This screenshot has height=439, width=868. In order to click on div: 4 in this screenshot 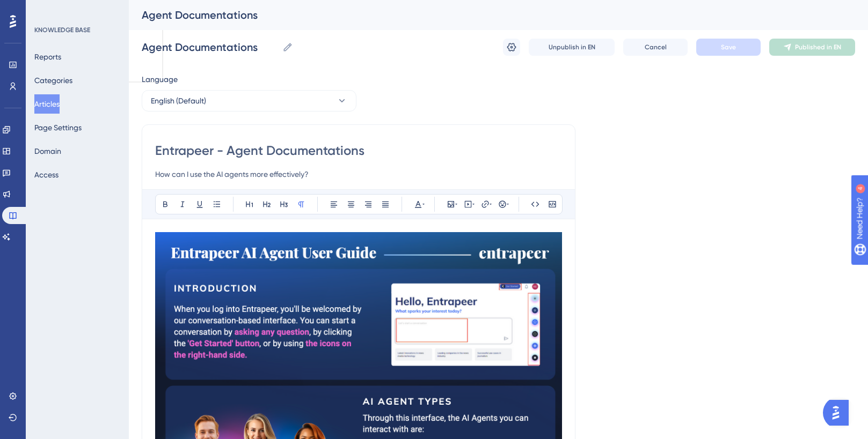, I will do `click(76, 10)`.